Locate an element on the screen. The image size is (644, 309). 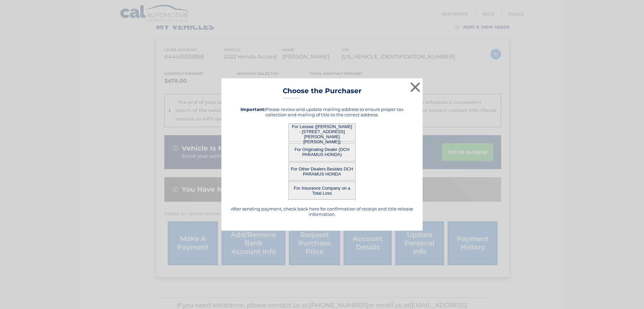
button: For Originating Dealer (DCH PARAMUS HONDA) is located at coordinates (322, 152).